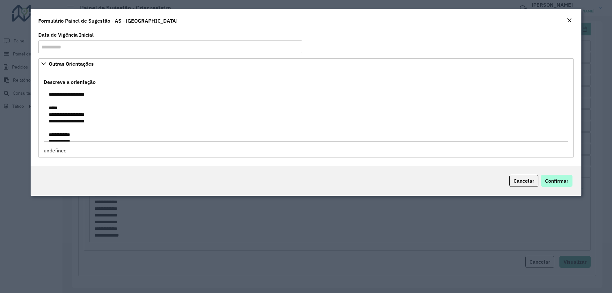 Image resolution: width=612 pixels, height=293 pixels. I want to click on a: Outras Orientações, so click(306, 64).